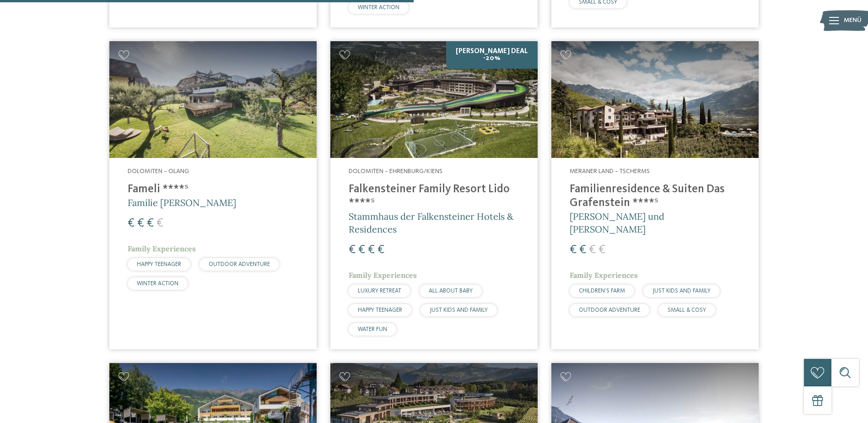 Image resolution: width=868 pixels, height=423 pixels. What do you see at coordinates (451, 291) in the screenshot?
I see `span: ALL ABOUT BABY` at bounding box center [451, 291].